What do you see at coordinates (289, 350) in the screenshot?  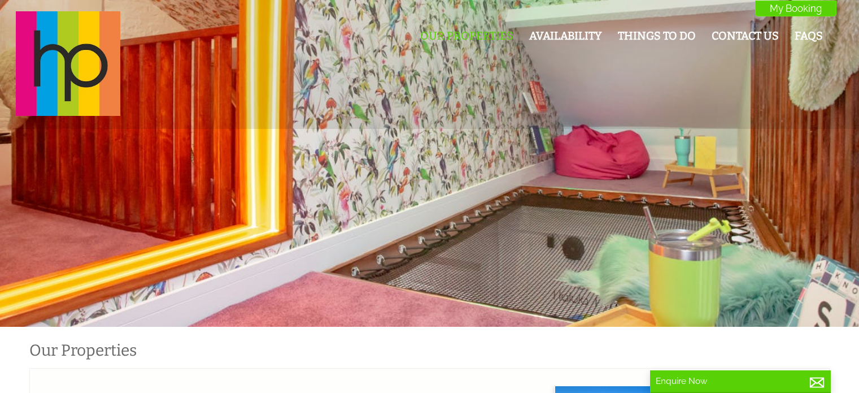 I see `h1: Our Properties` at bounding box center [289, 350].